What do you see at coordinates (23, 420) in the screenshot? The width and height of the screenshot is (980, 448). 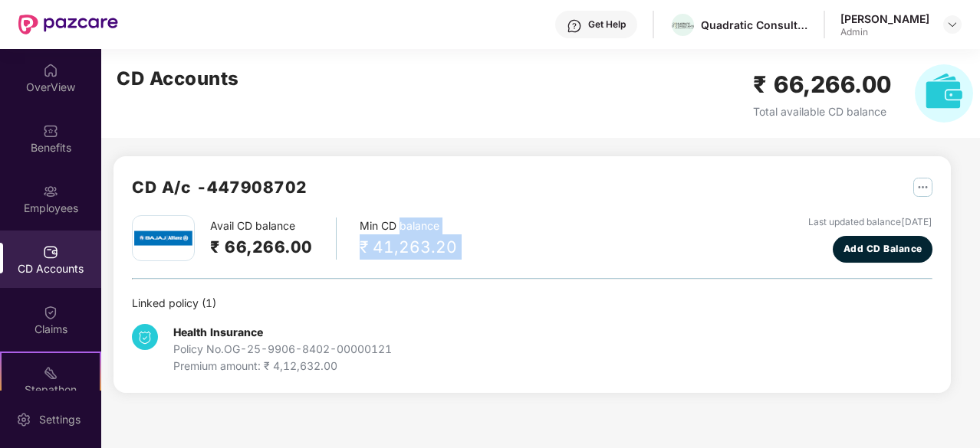 I see `img: svg+xml;base64,PHN2ZyBpZD0iU2V0dGluZy0yMHgyMCIgeG1sbnM9Imh0dHA6Ly93d3cudzMub3JnLzIwMDAvc3ZnIiB3aW...` at bounding box center [23, 420].